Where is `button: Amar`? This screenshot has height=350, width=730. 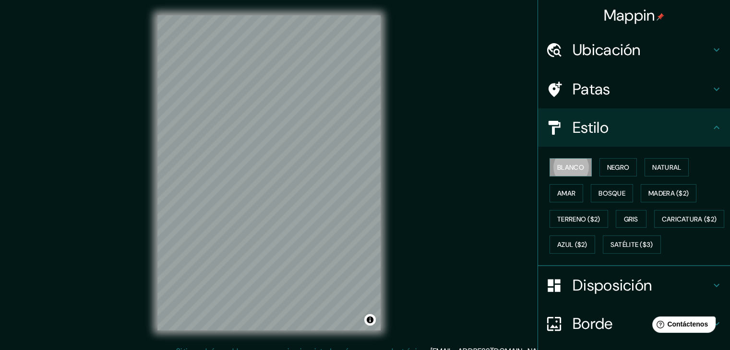
button: Amar is located at coordinates (566, 193).